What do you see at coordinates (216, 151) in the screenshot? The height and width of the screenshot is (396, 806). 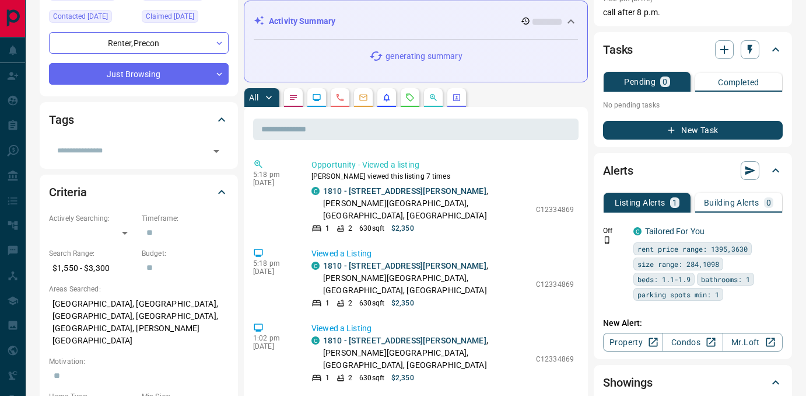 I see `button: Open` at bounding box center [216, 151].